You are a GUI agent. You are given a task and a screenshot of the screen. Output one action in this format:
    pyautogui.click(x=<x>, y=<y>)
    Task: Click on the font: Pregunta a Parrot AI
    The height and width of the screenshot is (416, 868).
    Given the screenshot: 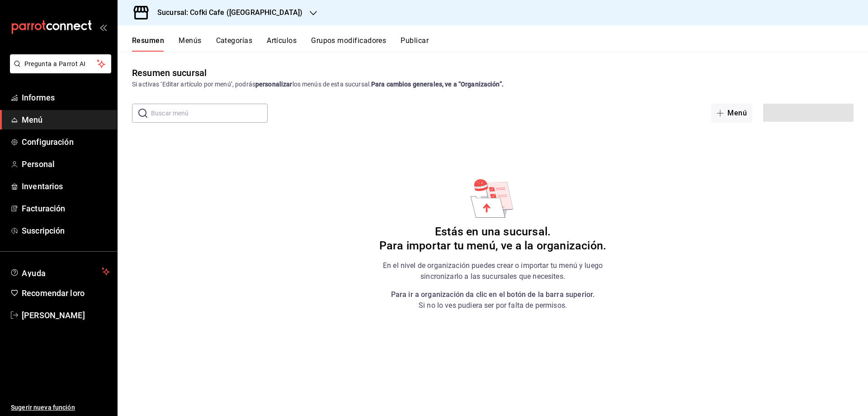 What is the action you would take?
    pyautogui.click(x=55, y=64)
    